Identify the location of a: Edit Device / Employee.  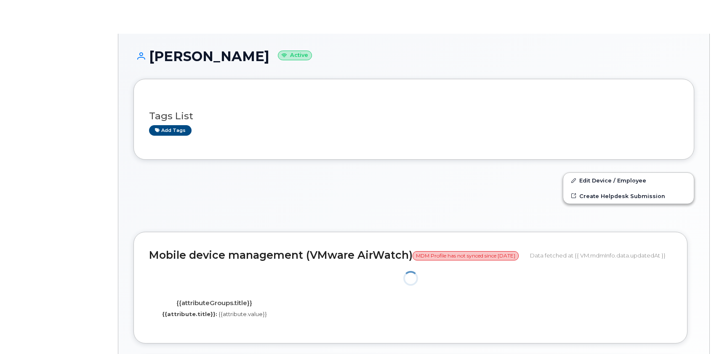
(629, 180).